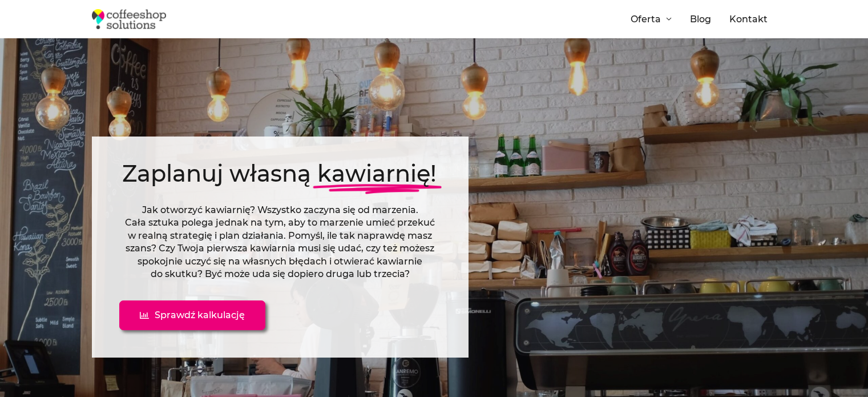  I want to click on a: Sprawdź kalkulację, so click(192, 315).